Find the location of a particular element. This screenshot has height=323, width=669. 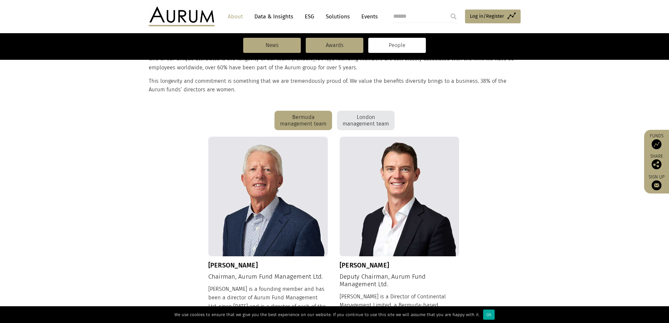

a: Data & Insights is located at coordinates (274, 16).